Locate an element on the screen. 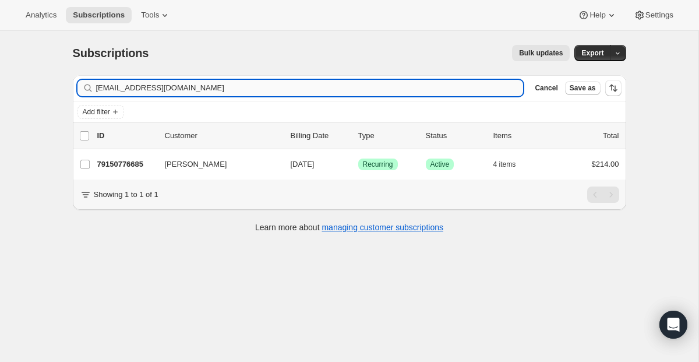  span: Help is located at coordinates (597, 15).